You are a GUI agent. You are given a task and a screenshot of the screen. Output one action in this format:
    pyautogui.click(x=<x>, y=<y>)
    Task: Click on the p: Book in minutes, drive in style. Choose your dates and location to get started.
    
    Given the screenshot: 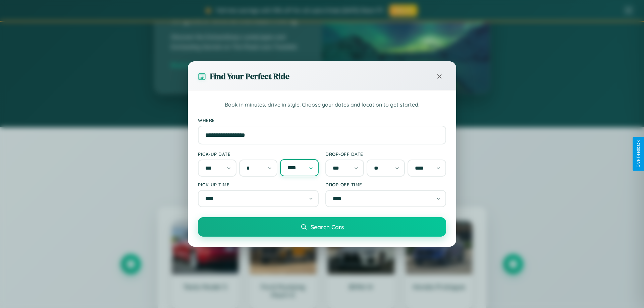 What is the action you would take?
    pyautogui.click(x=322, y=105)
    